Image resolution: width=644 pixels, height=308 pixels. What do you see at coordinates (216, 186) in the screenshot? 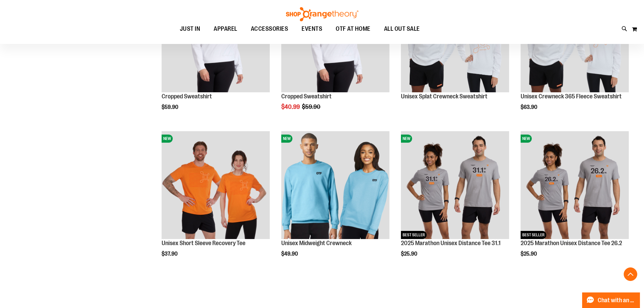
I see `a: Unisex Short Sleeve Recovery TeeNEW` at bounding box center [216, 186].